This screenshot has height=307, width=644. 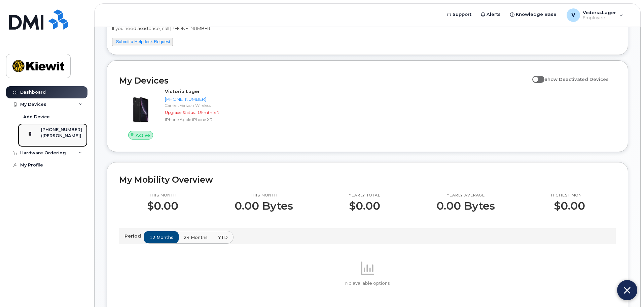 I want to click on p: Yearly average, so click(x=466, y=195).